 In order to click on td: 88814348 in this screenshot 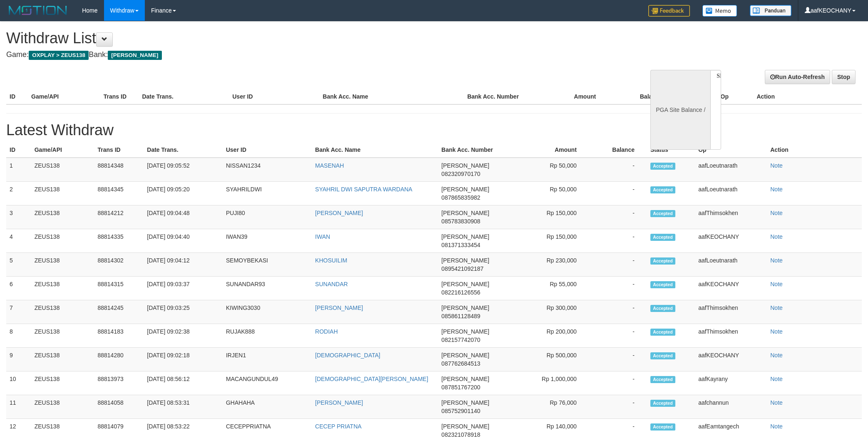, I will do `click(119, 169)`.